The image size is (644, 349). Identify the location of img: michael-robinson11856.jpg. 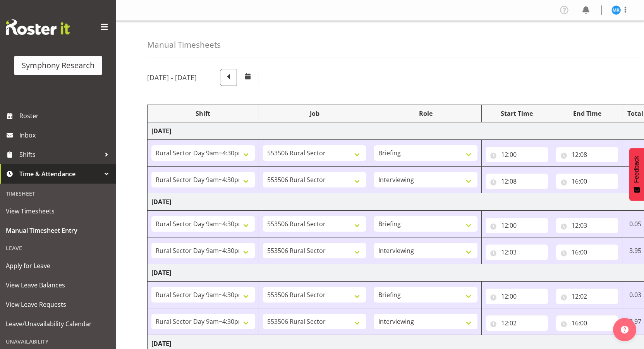
(616, 10).